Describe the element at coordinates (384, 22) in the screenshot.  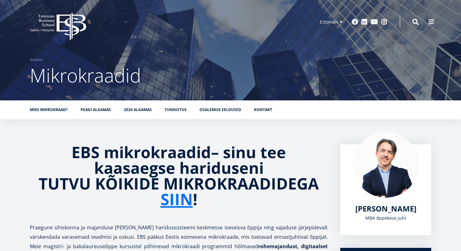
I see `a: Instagram` at that location.